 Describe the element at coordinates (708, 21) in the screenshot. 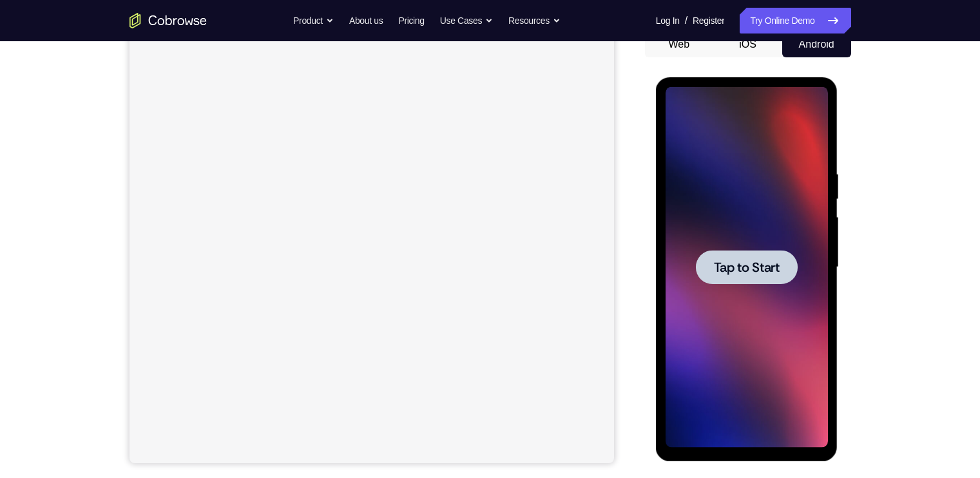

I see `a: Register` at that location.